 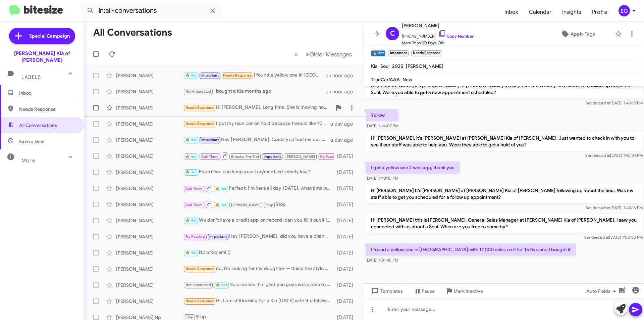 What do you see at coordinates (378, 53) in the screenshot?
I see `small: 🔥 Hot` at bounding box center [378, 53].